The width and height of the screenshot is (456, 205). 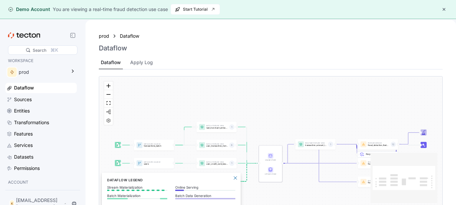 I want to click on a: Datasets, so click(x=41, y=157).